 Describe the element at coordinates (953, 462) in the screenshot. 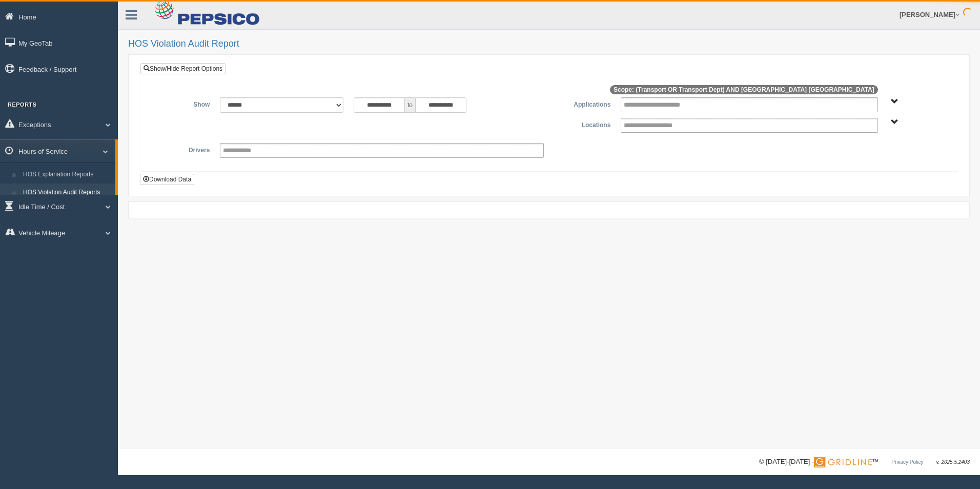

I see `span: v. 2025.5.2403` at that location.